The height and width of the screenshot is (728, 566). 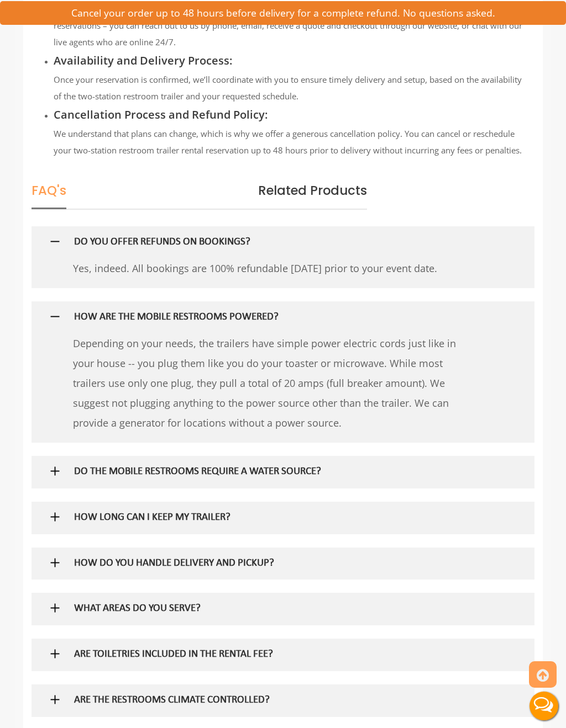 I want to click on h5: WHAT AREAS DO YOU SERVE?, so click(x=268, y=609).